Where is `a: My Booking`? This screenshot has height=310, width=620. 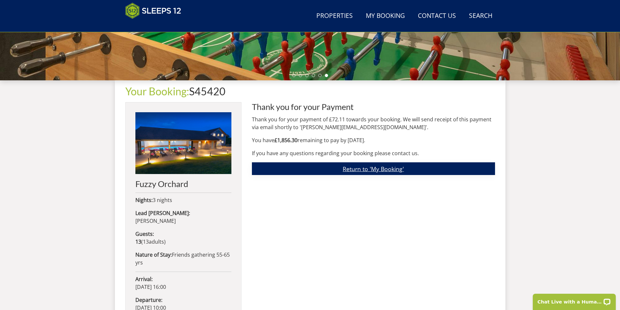
a: My Booking is located at coordinates (385, 16).